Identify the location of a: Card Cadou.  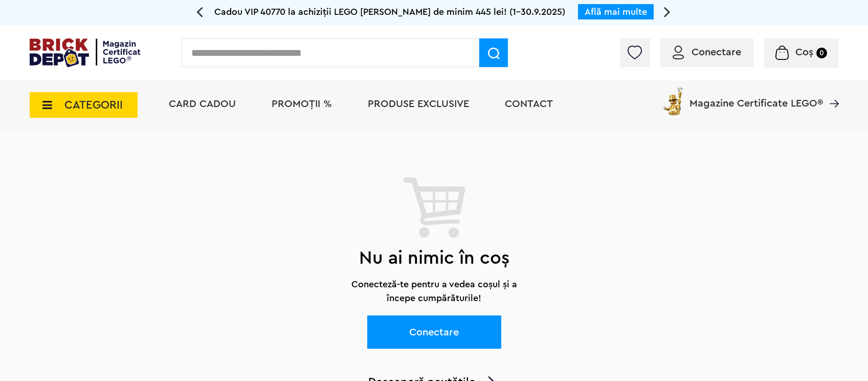
(202, 104).